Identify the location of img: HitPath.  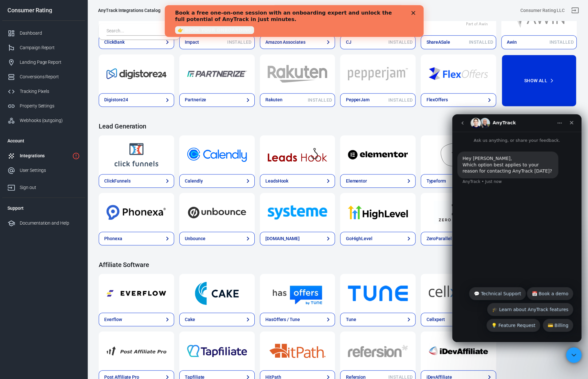
(297, 351).